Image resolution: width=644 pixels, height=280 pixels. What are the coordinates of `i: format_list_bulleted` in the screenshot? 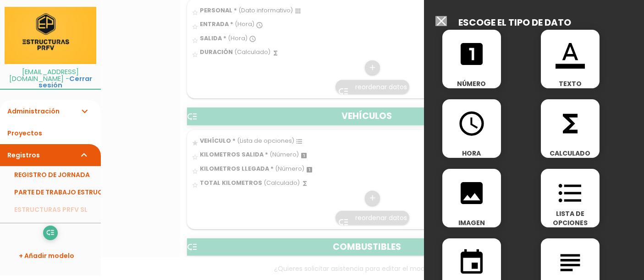 It's located at (570, 193).